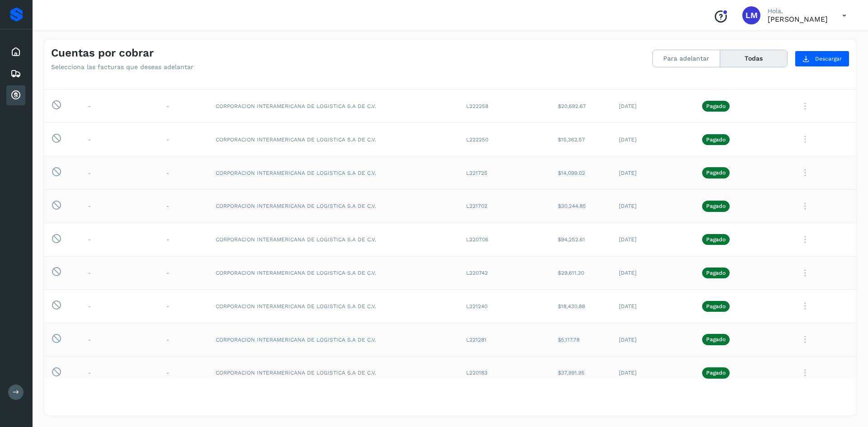 This screenshot has height=427, width=868. Describe the element at coordinates (504, 173) in the screenshot. I see `td: L221725` at that location.